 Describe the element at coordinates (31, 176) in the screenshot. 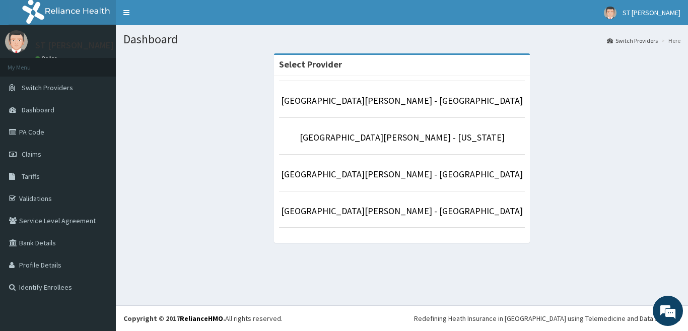

I see `span: Tariffs` at that location.